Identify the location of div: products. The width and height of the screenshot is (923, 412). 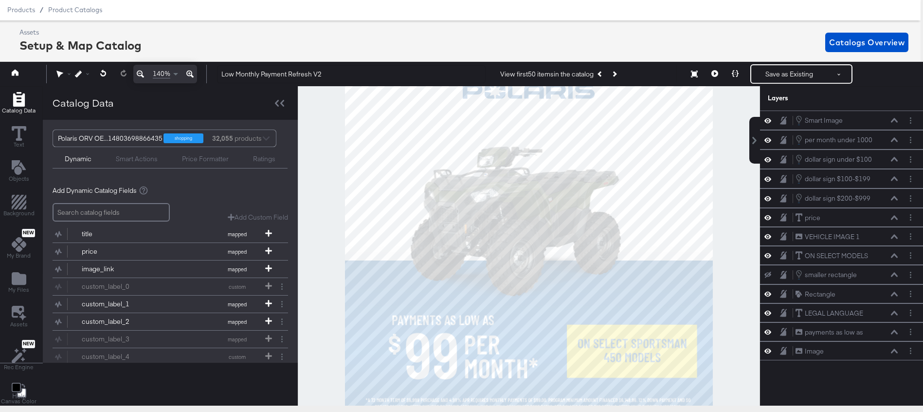
(225, 138).